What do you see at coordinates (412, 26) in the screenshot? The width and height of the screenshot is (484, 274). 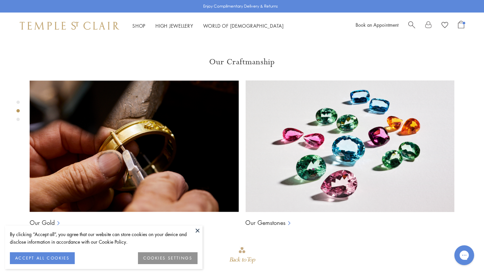 I see `a: Search` at bounding box center [412, 26].